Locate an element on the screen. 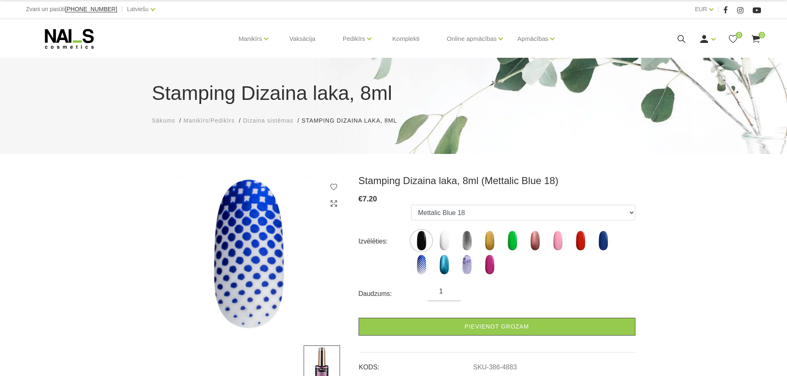 The width and height of the screenshot is (787, 376). a: Apmācības is located at coordinates (532, 39).